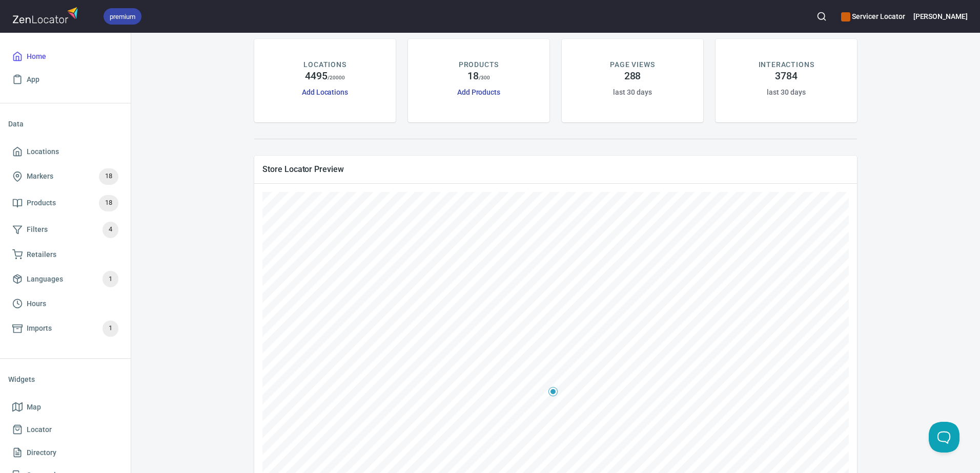 The width and height of the screenshot is (980, 473). I want to click on span: Filters, so click(37, 229).